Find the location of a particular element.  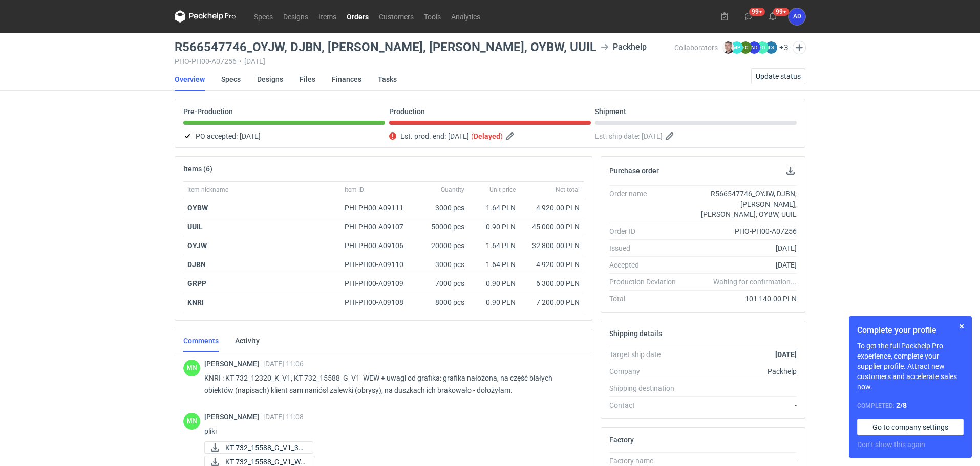

h1: Complete your profile is located at coordinates (910, 331).